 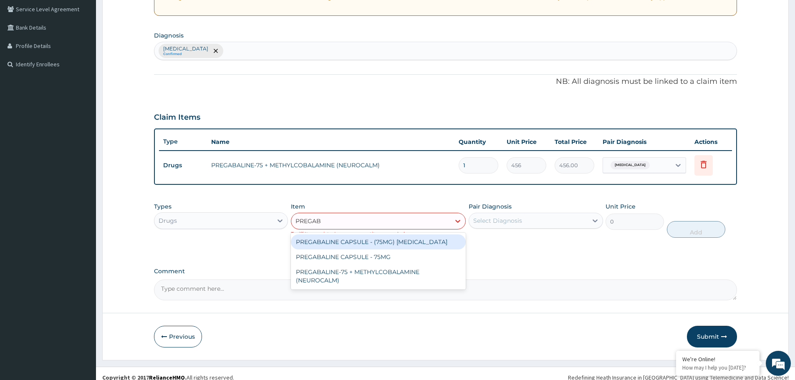 What do you see at coordinates (183, 165) in the screenshot?
I see `td: Drugs` at bounding box center [183, 165].